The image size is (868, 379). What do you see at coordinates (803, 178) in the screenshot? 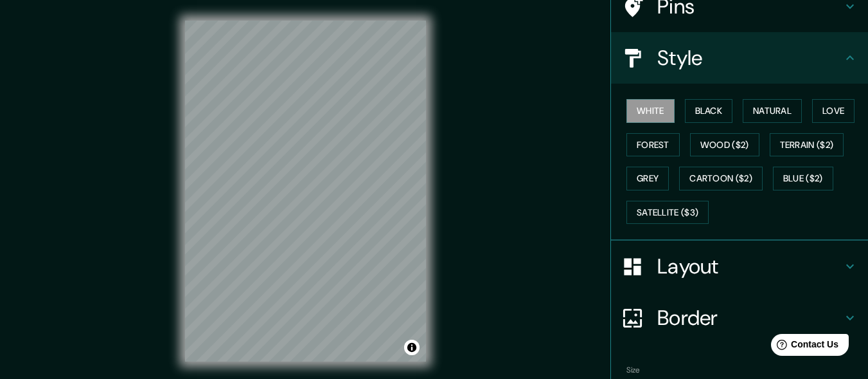
I see `button: Blue ($2)` at bounding box center [803, 178].